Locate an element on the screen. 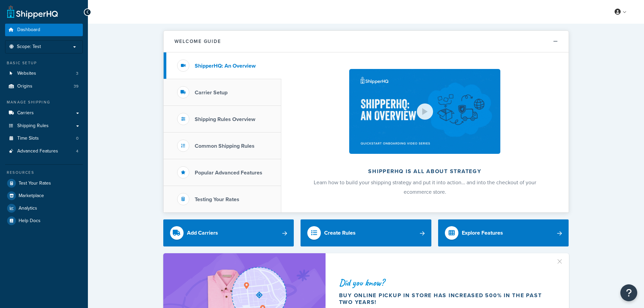 The image size is (644, 308). span: 4 is located at coordinates (77, 151).